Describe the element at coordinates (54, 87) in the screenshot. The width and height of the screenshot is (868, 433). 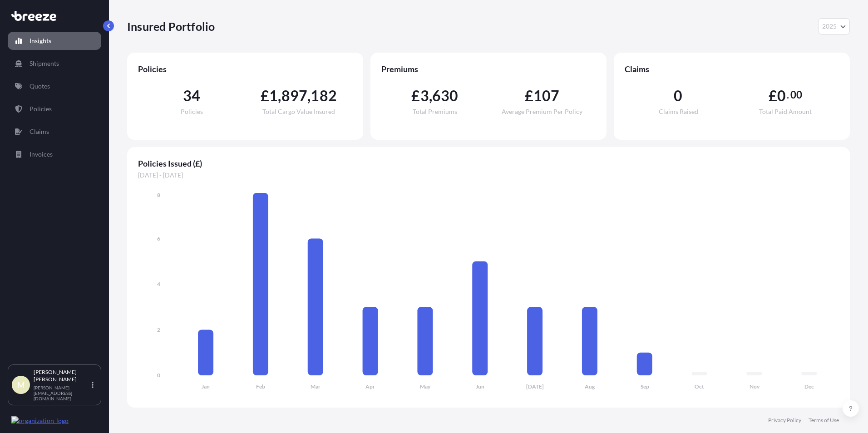
I see `a: Quotes` at that location.